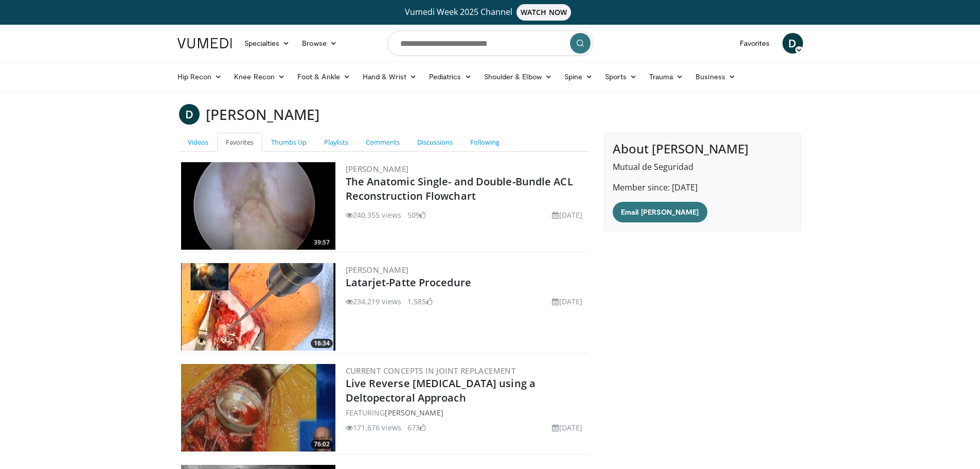 This screenshot has width=980, height=469. I want to click on a: Sports, so click(621, 77).